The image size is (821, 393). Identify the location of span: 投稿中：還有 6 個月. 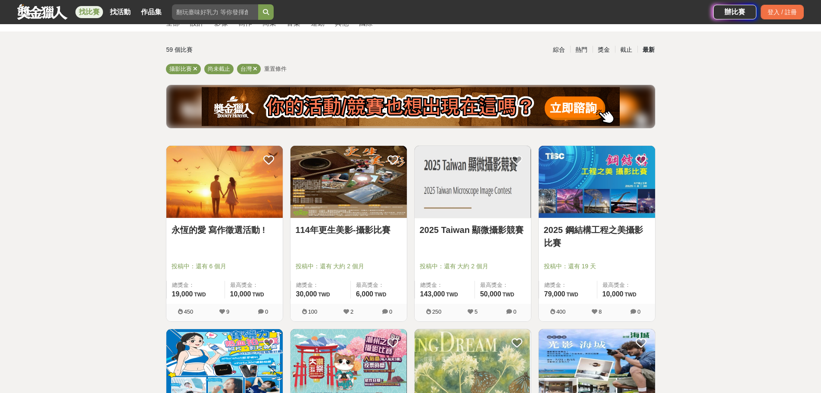
(225, 266).